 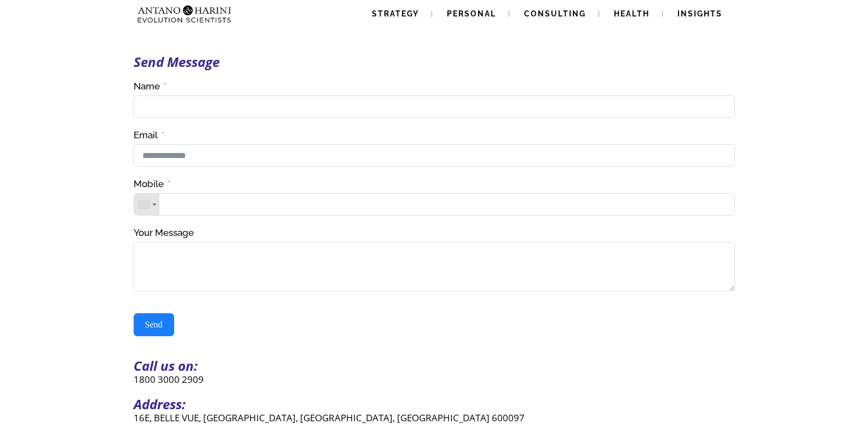 What do you see at coordinates (176, 61) in the screenshot?
I see `strong: Send Message` at bounding box center [176, 61].